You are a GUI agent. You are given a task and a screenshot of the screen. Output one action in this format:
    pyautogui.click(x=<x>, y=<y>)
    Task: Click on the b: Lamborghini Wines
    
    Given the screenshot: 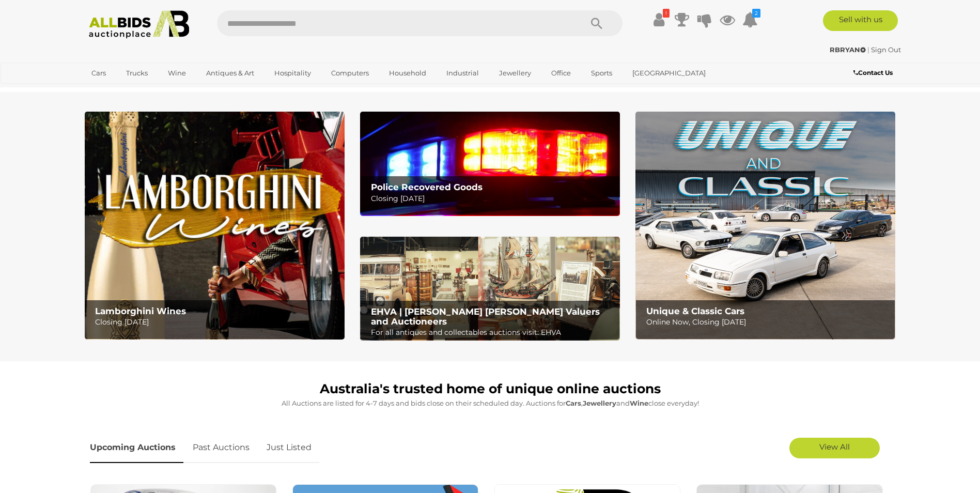 What is the action you would take?
    pyautogui.click(x=140, y=311)
    